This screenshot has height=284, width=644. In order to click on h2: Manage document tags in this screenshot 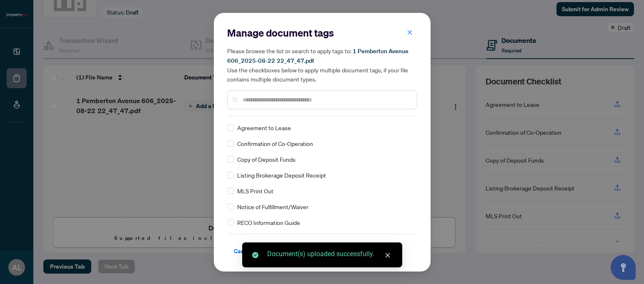, I will do `click(322, 33)`.